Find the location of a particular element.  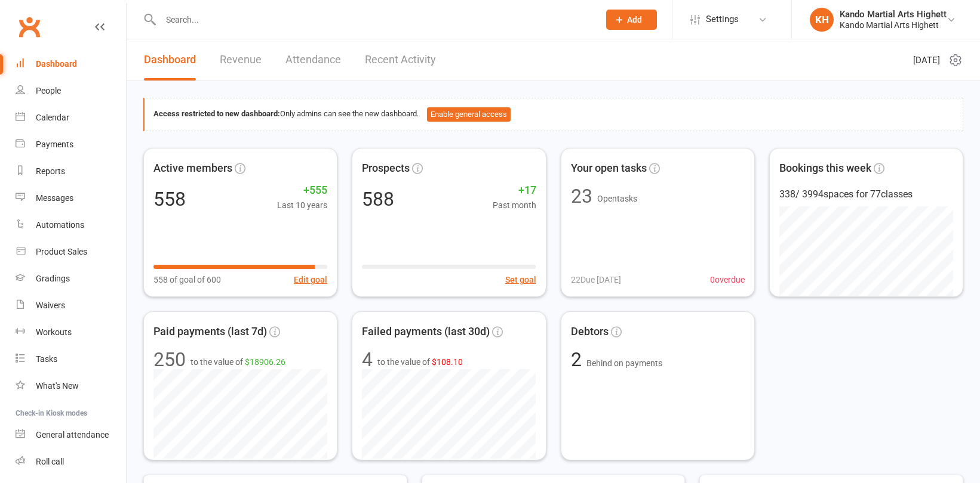

span: $18906.26 is located at coordinates (265, 362).